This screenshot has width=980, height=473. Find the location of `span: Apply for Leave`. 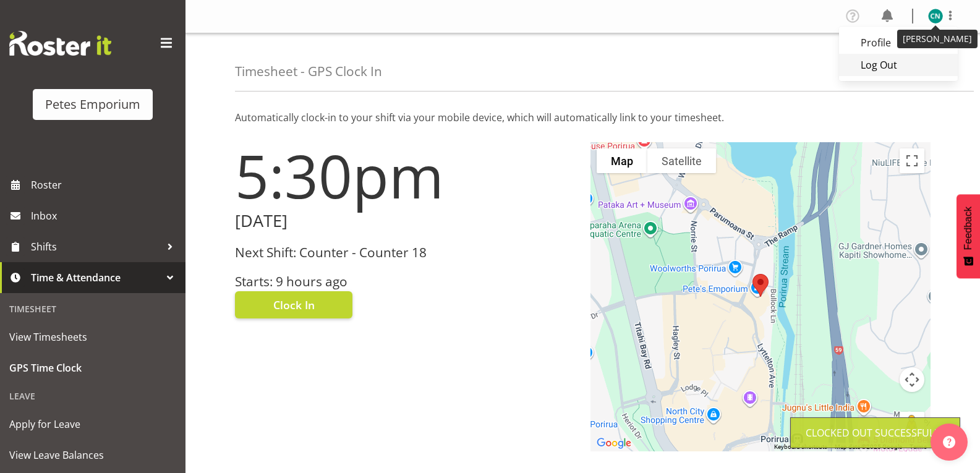

span: Apply for Leave is located at coordinates (93, 425).